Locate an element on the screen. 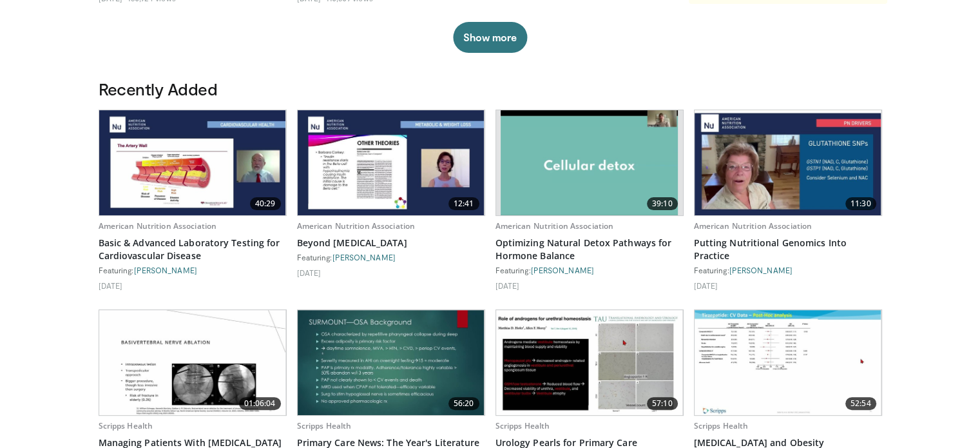 The image size is (980, 448). span: 01:06:04 is located at coordinates (260, 403).